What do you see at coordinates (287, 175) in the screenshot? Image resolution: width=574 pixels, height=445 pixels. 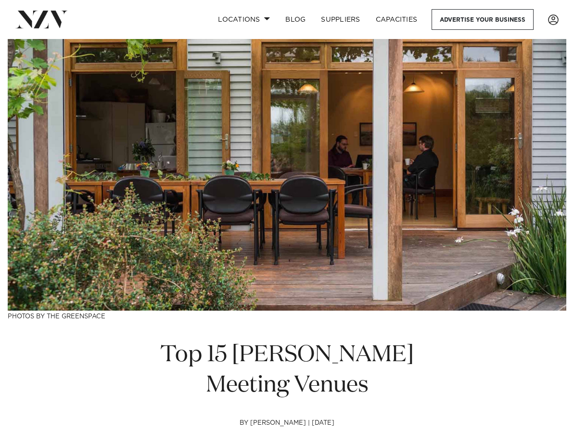 I see `img: Top 15 Hamilton Meeting Venues` at bounding box center [287, 175].